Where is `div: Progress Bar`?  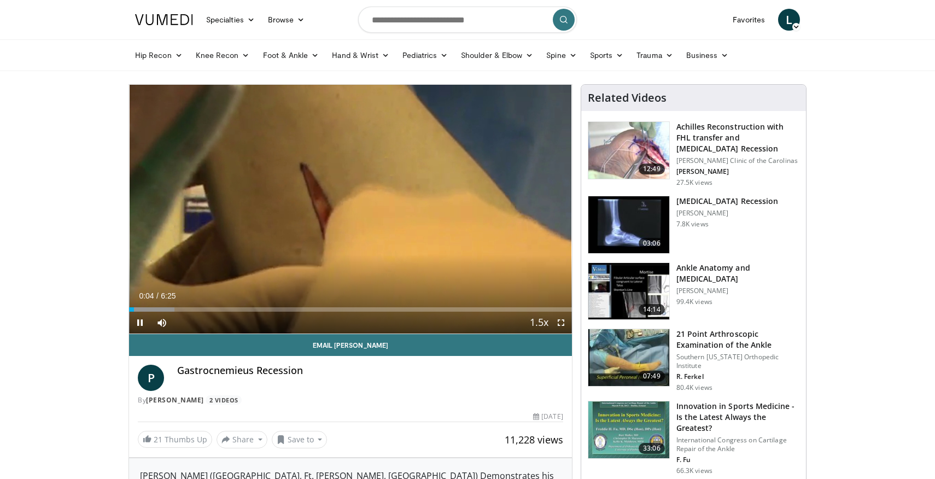 div: Progress Bar is located at coordinates (351, 310).